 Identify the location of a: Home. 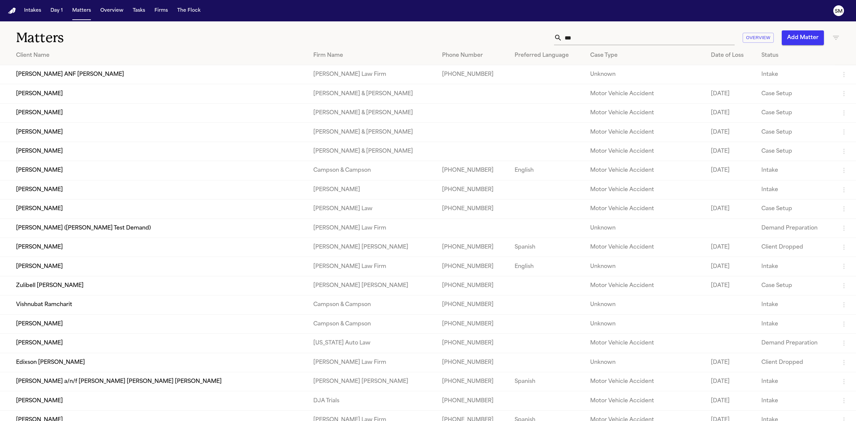
(12, 11).